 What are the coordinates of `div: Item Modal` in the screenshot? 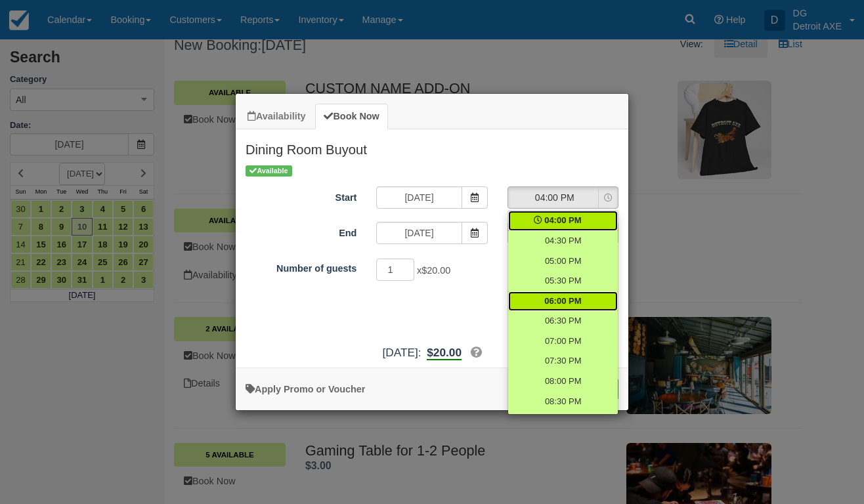 It's located at (432, 245).